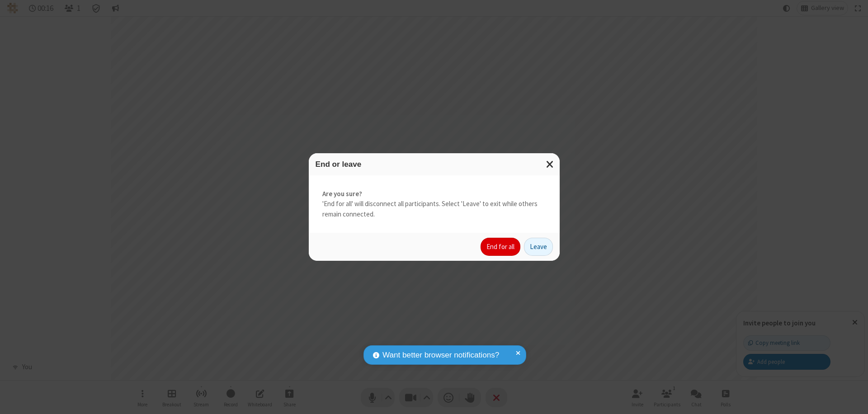 The width and height of the screenshot is (868, 414). Describe the element at coordinates (501, 247) in the screenshot. I see `button: End for all` at that location.